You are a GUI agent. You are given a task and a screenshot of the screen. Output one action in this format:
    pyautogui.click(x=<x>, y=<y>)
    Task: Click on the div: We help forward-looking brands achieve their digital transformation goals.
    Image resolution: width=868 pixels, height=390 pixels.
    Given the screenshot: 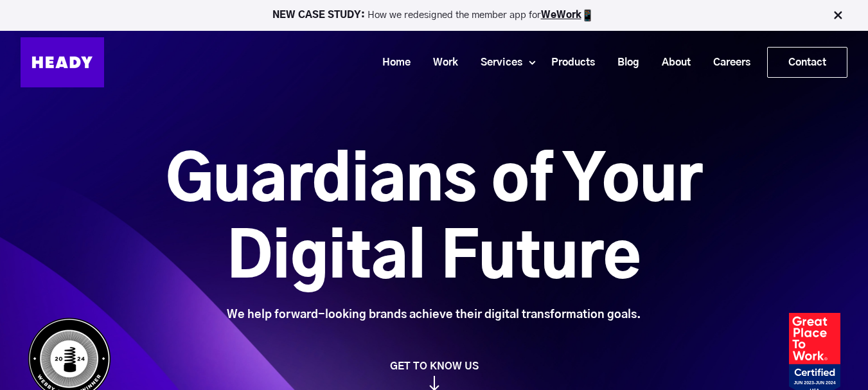 What is the action you would take?
    pyautogui.click(x=434, y=314)
    